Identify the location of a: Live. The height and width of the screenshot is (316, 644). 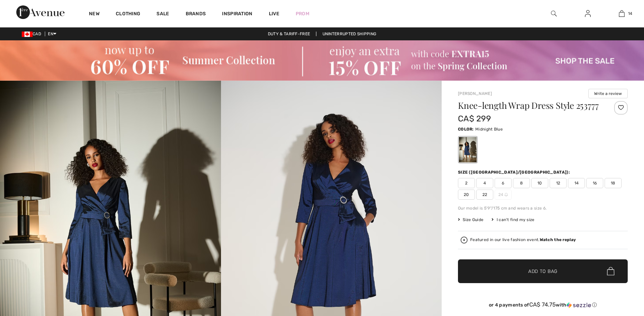
(274, 13).